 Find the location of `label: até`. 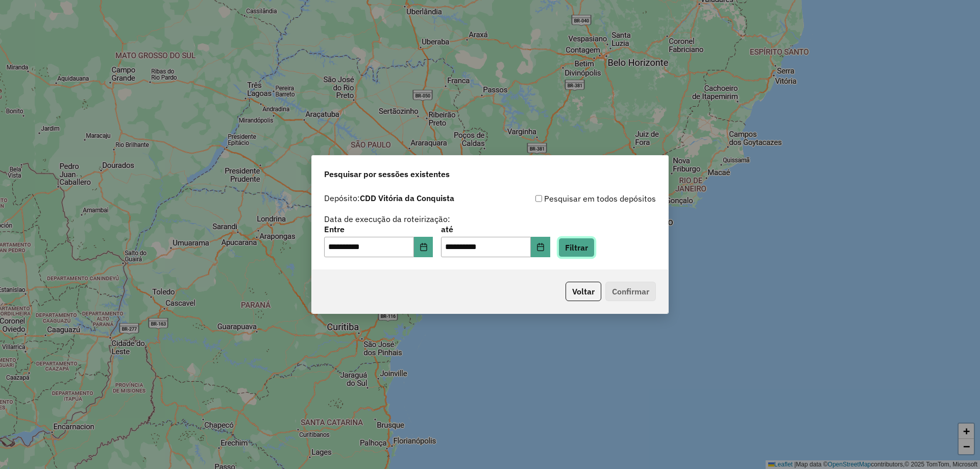

label: até is located at coordinates (495, 229).